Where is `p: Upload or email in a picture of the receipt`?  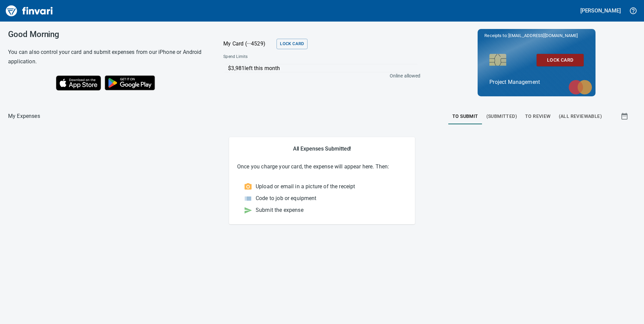 p: Upload or email in a picture of the receipt is located at coordinates (306, 186).